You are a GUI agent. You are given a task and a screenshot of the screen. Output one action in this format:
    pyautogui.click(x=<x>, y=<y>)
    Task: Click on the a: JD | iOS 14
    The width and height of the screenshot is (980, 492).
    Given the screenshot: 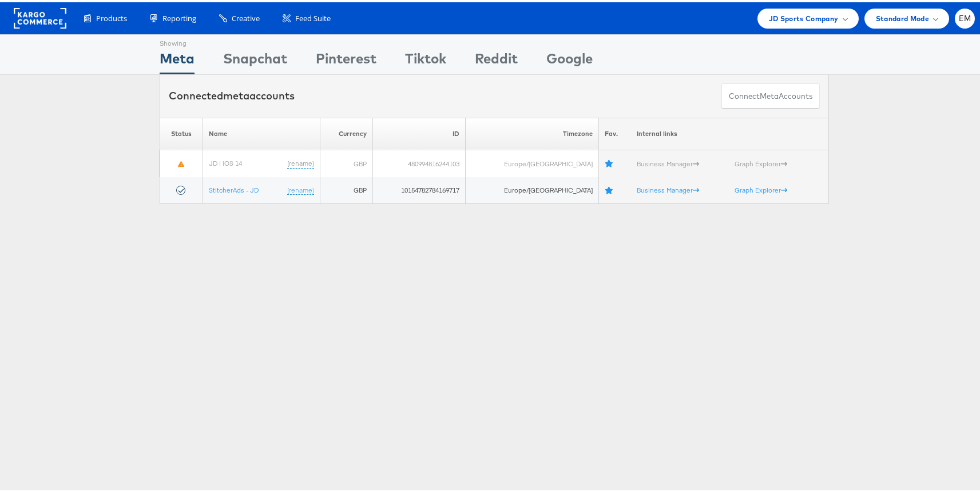 What is the action you would take?
    pyautogui.click(x=225, y=160)
    